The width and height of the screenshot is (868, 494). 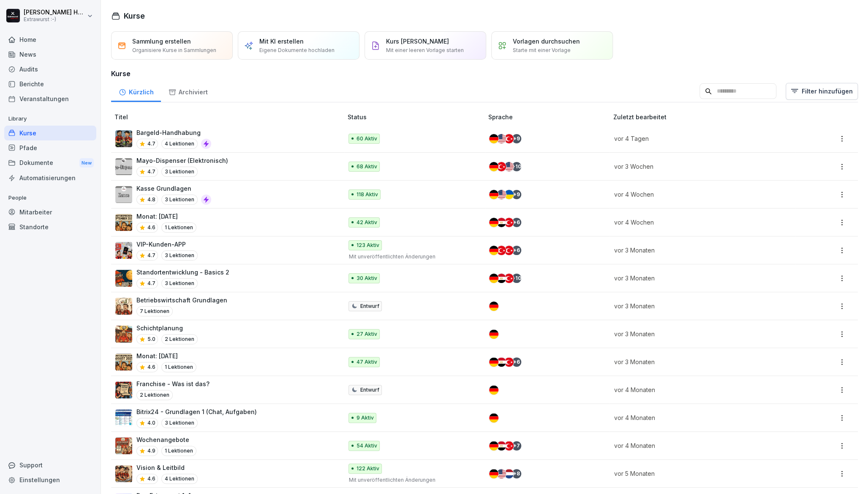 What do you see at coordinates (699, 166) in the screenshot?
I see `p: vor 3 Wochen` at bounding box center [699, 166].